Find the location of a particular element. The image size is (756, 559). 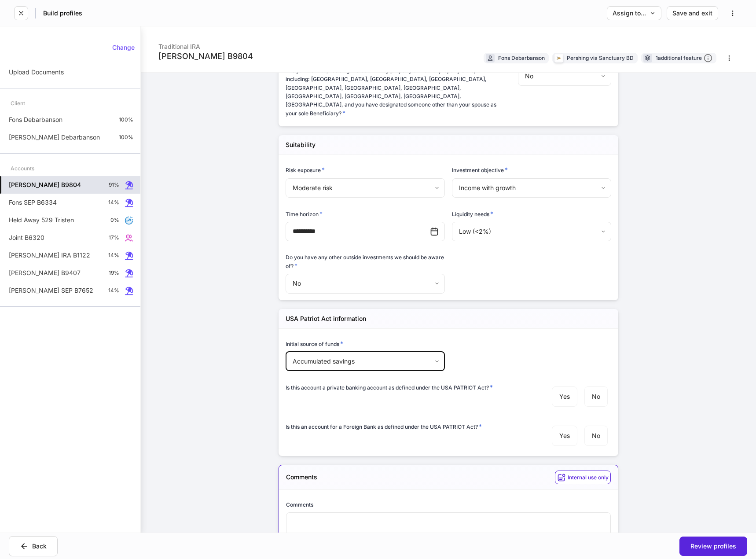

div: Change is located at coordinates (123, 48).